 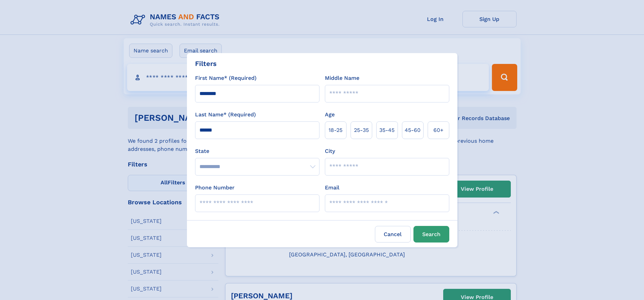 I want to click on span: 25‑35, so click(x=361, y=130).